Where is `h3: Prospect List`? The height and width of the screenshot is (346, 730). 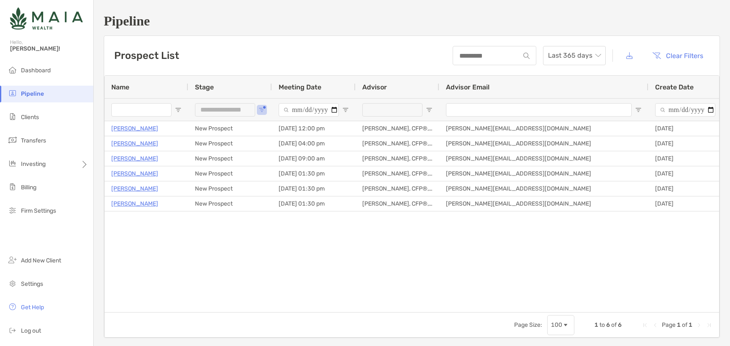 h3: Prospect List is located at coordinates (146, 56).